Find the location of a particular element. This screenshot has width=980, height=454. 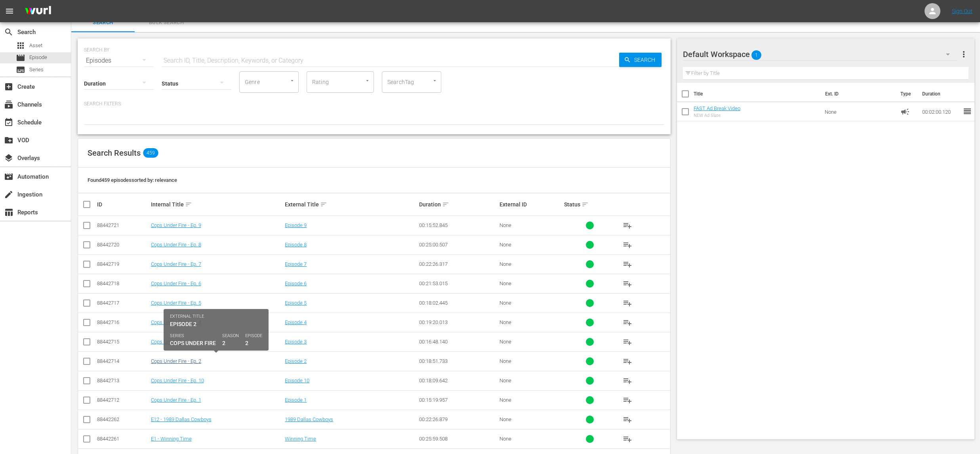

button: Search is located at coordinates (640, 60).